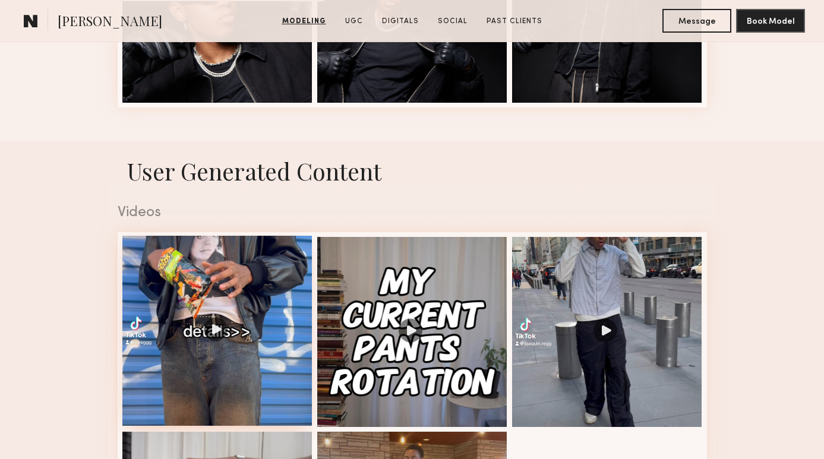  I want to click on a: Book Model, so click(771, 20).